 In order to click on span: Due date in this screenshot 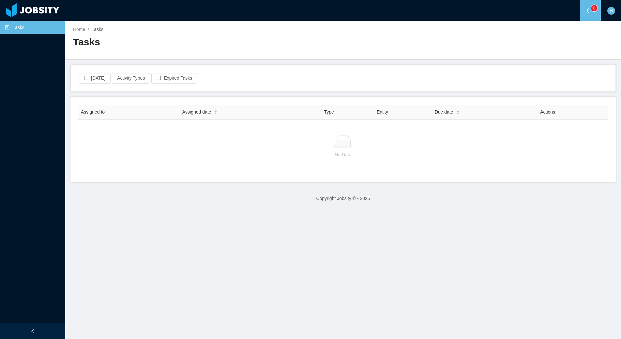, I will do `click(444, 112)`.